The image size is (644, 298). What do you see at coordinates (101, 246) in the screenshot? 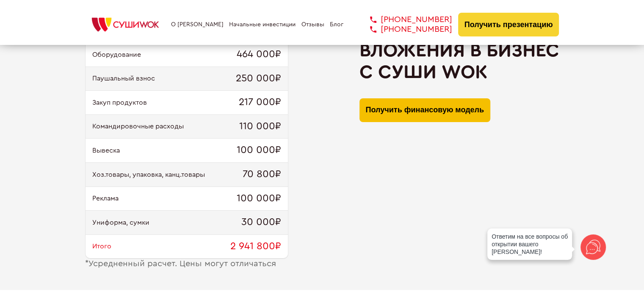
I see `span: Итого` at bounding box center [101, 246].